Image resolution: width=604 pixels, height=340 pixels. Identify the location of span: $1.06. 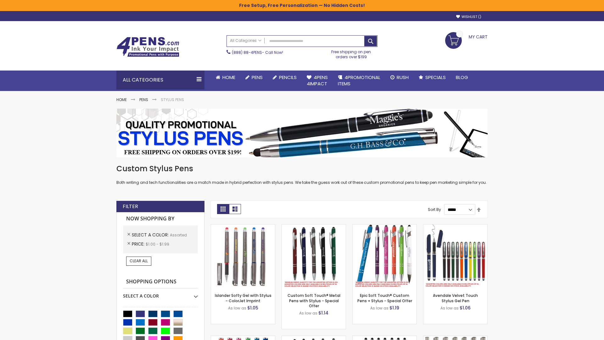
(465, 308).